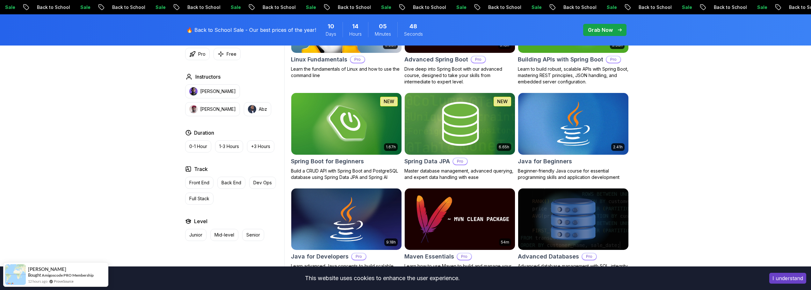 The image size is (811, 290). What do you see at coordinates (460, 137) in the screenshot?
I see `a: Spring Data JPA card6.65hNEWSpring Data JPAProMaster database management, advanced querying, and ...` at bounding box center [460, 137].